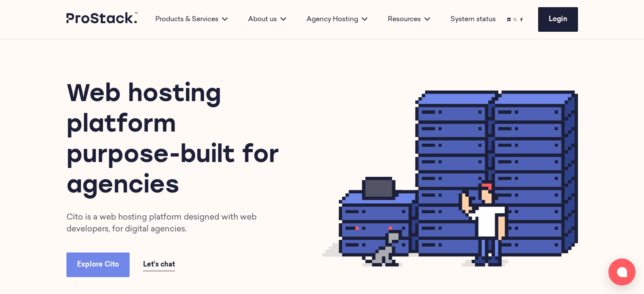 Image resolution: width=644 pixels, height=294 pixels. What do you see at coordinates (102, 20) in the screenshot?
I see `a: Prostack logo` at bounding box center [102, 20].